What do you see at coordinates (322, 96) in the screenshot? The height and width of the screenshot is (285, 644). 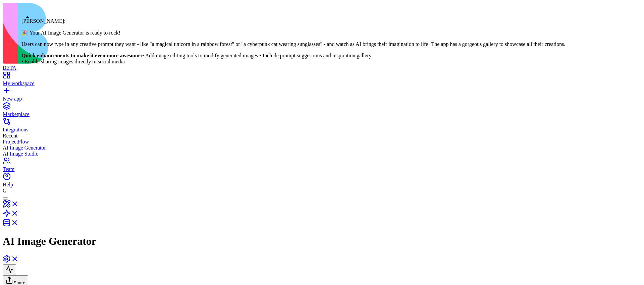 I see `a: New app` at bounding box center [322, 96].